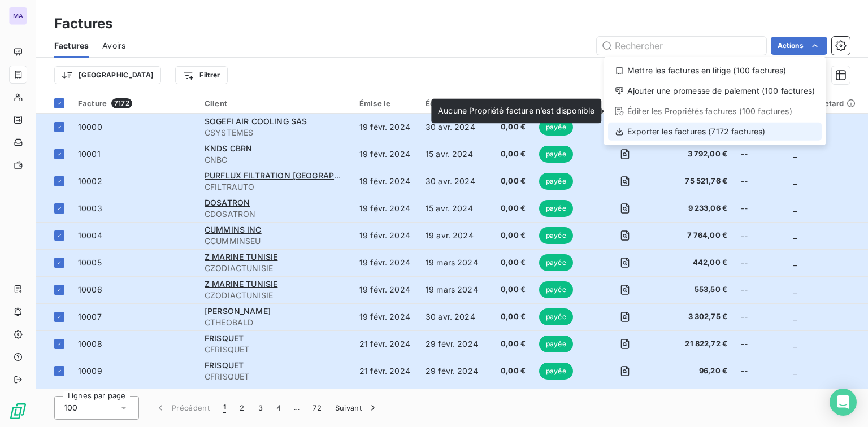 The image size is (868, 427). What do you see at coordinates (715, 91) in the screenshot?
I see `div: Ajouter une promesse de paiement (100 factures)` at bounding box center [715, 91].